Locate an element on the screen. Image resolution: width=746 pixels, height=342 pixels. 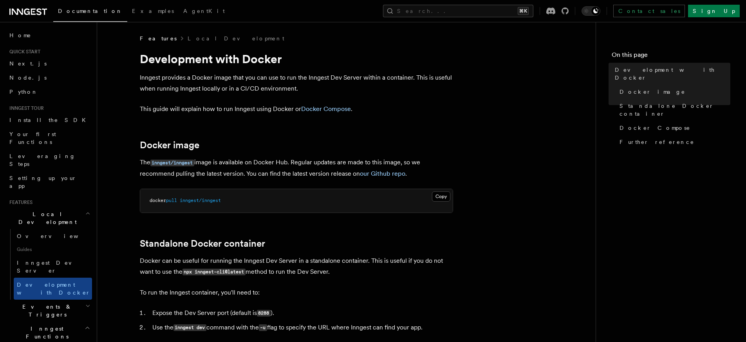
span: Leveraging Steps is located at coordinates (42, 160).